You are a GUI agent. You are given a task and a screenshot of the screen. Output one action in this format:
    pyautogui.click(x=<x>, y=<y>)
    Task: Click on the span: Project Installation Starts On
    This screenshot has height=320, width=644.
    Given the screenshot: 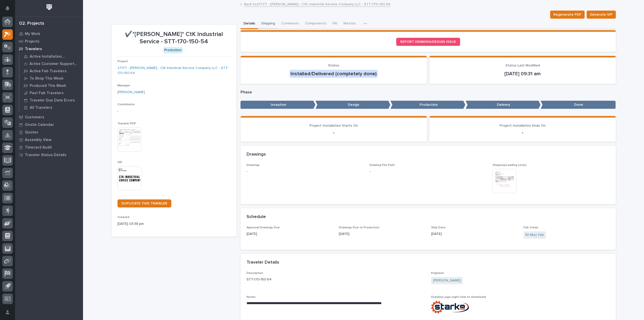 What is the action you would take?
    pyautogui.click(x=333, y=125)
    